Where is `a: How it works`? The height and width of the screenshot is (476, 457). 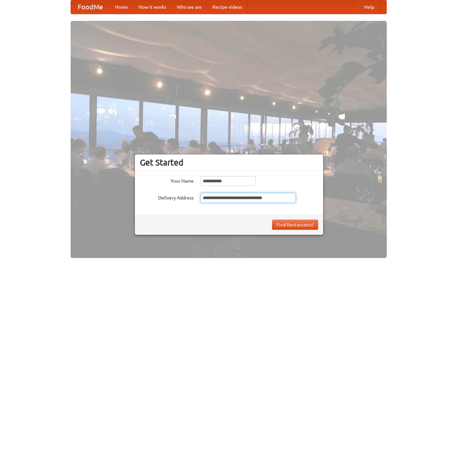
a: How it works is located at coordinates (153, 7).